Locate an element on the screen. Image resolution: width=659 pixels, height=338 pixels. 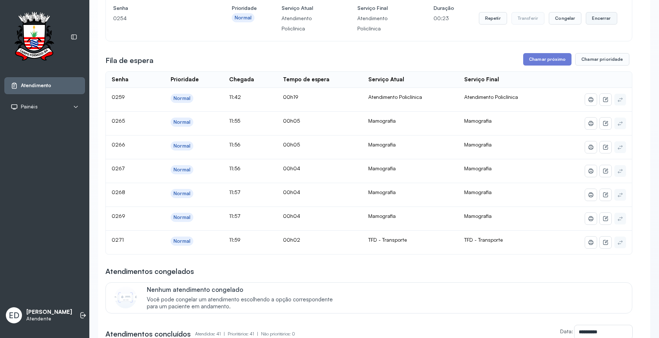
button: Congelar is located at coordinates (565, 18).